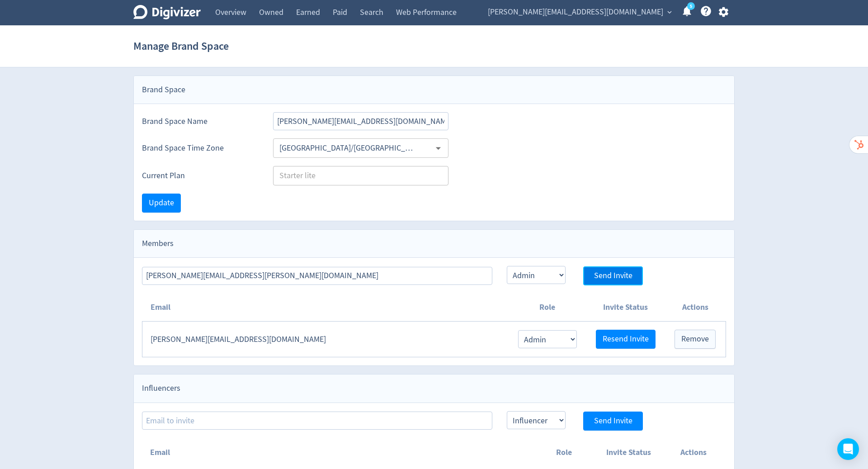  I want to click on input: Brand Space, so click(361, 121).